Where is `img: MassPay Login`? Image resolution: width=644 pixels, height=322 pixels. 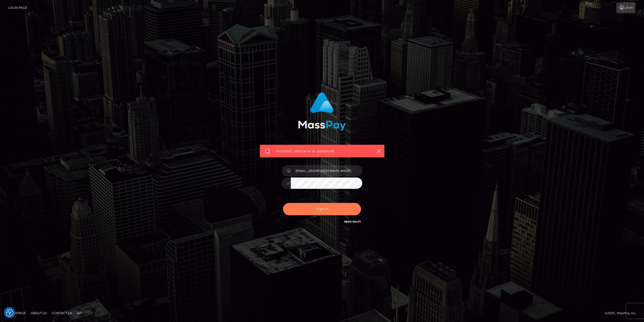
img: MassPay Login is located at coordinates (322, 112).